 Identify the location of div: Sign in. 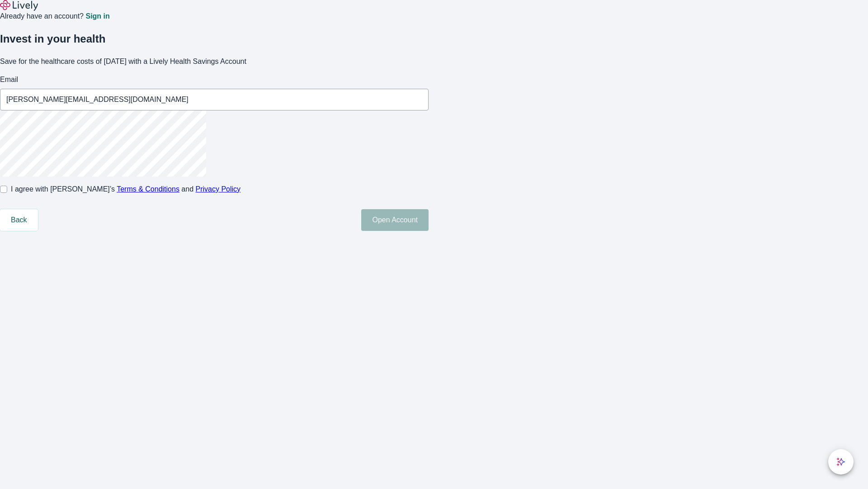
(97, 16).